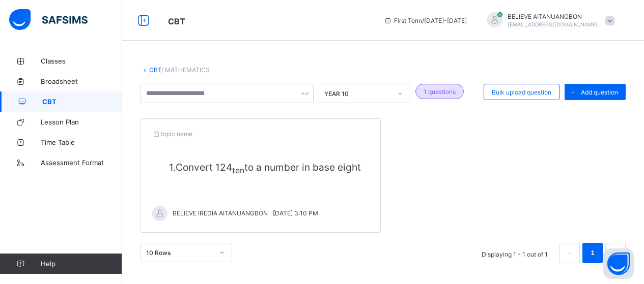  What do you see at coordinates (569, 254) in the screenshot?
I see `li: 上一页` at bounding box center [569, 254].